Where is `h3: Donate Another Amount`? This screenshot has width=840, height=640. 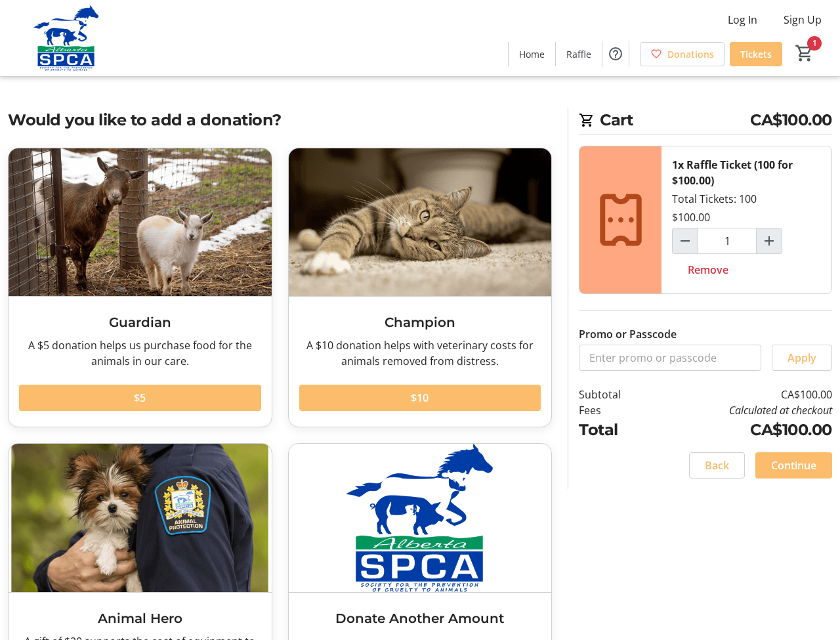 h3: Donate Another Amount is located at coordinates (420, 619).